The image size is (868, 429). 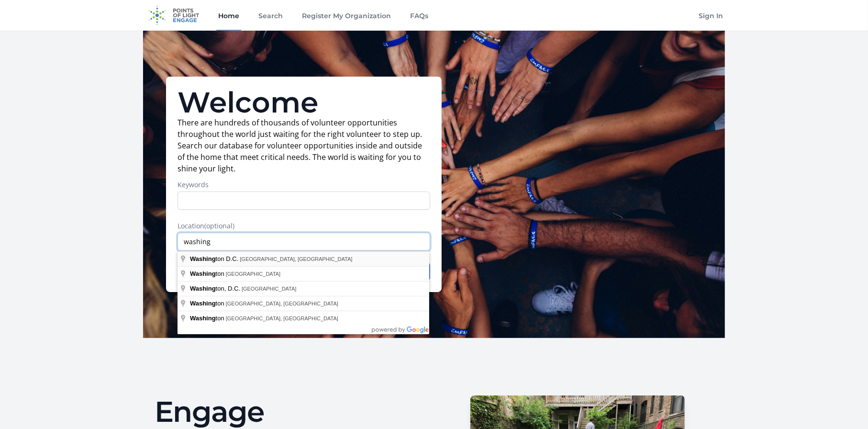 I want to click on span: ton D.C., so click(x=215, y=258).